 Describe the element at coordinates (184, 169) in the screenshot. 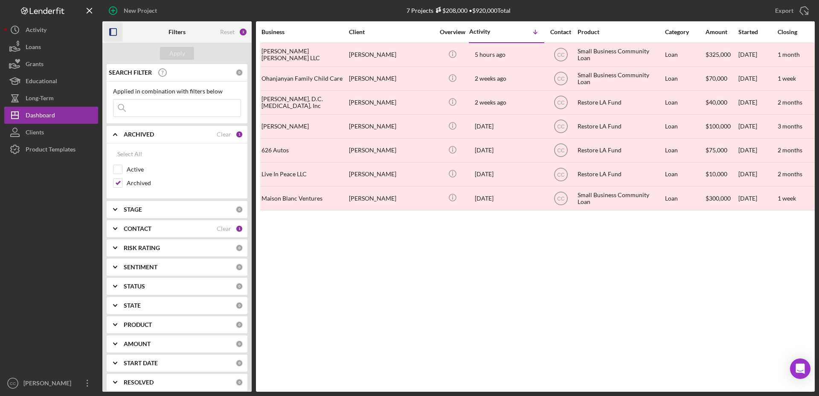

I see `label: Active` at that location.